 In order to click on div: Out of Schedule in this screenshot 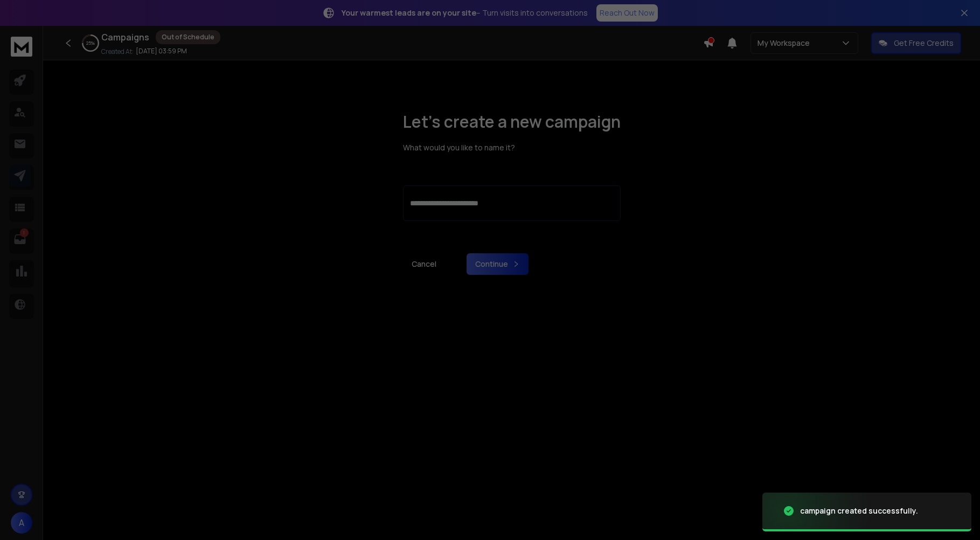, I will do `click(188, 37)`.